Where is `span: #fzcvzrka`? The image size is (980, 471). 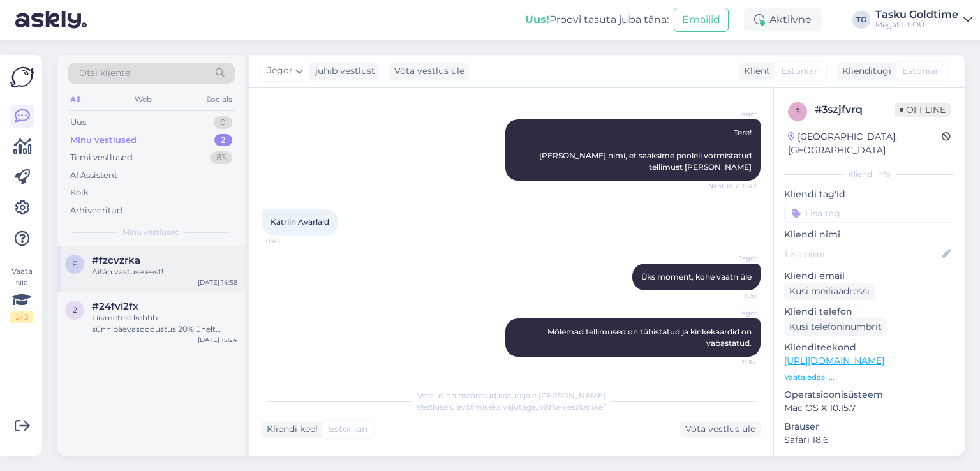 span: #fzcvzrka is located at coordinates (116, 260).